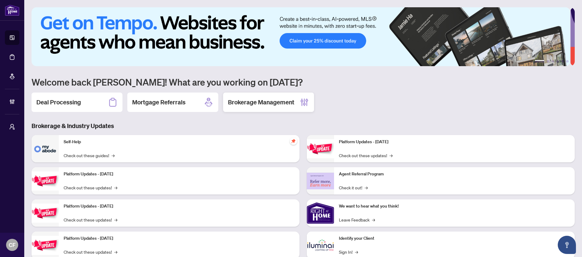 Image resolution: width=582 pixels, height=257 pixels. I want to click on button: Open asap, so click(567, 245).